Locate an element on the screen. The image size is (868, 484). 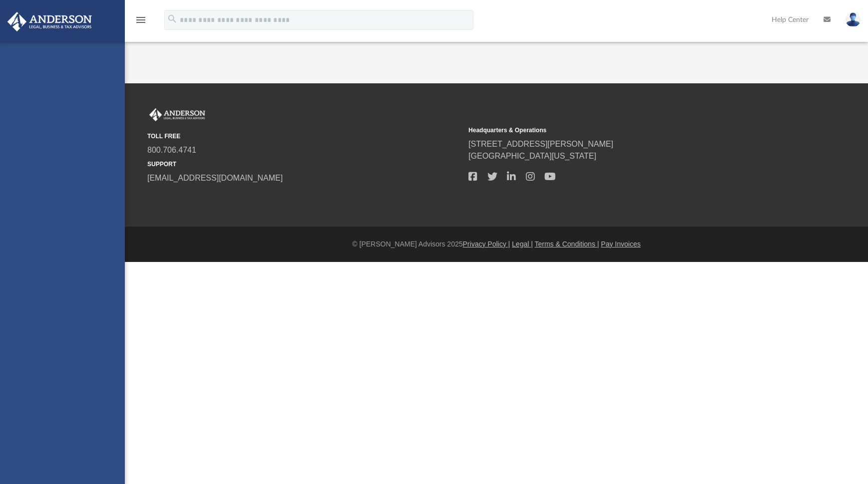
img: User Pic is located at coordinates (853, 19).